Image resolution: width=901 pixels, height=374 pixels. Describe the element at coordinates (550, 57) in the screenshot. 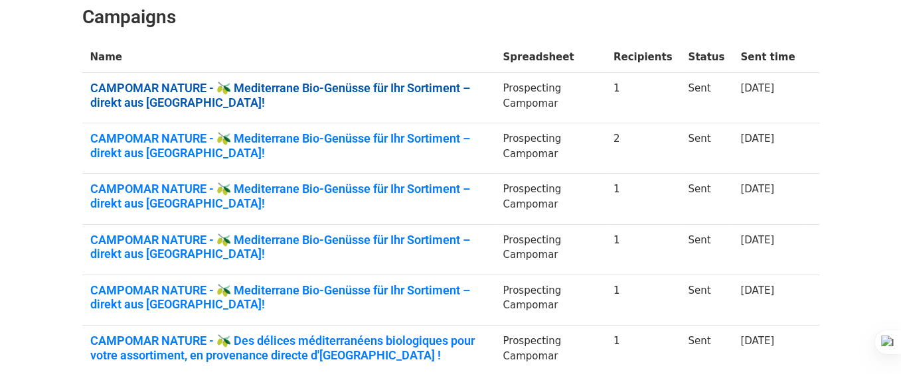

I see `th: Spreadsheet` at that location.